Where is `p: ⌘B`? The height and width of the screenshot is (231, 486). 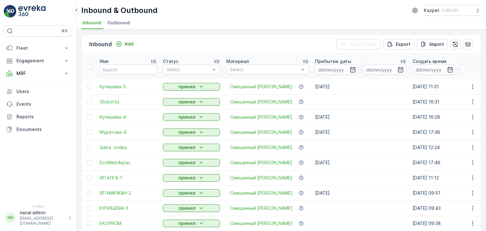
p: ⌘B is located at coordinates (65, 31).